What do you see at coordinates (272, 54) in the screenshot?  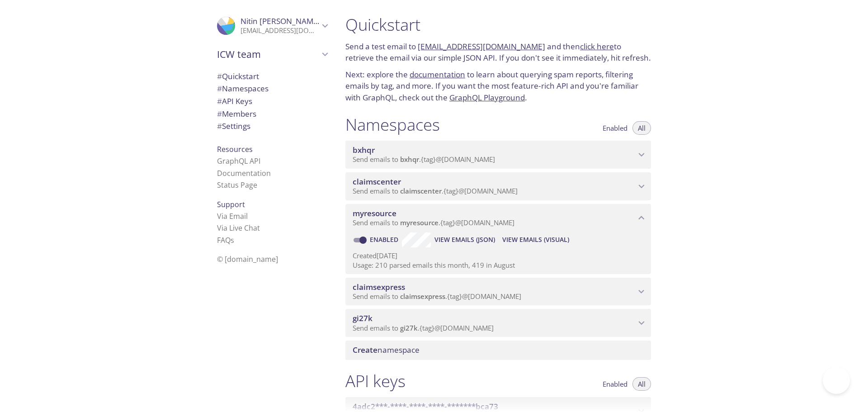 I see `div: ICW team` at bounding box center [272, 54].